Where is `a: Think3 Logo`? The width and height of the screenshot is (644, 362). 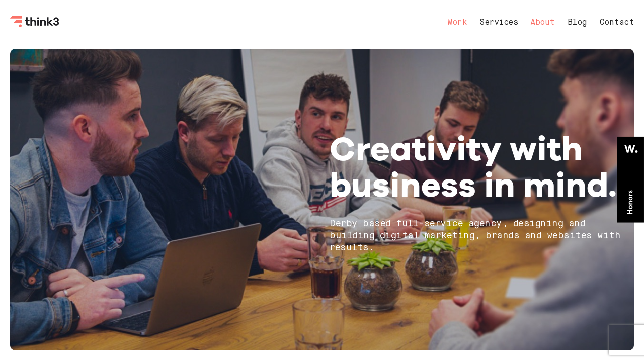
a: Think3 Logo is located at coordinates (35, 24).